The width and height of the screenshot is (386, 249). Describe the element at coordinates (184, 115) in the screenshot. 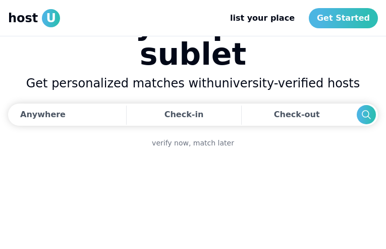

I see `div: Check-in` at that location.